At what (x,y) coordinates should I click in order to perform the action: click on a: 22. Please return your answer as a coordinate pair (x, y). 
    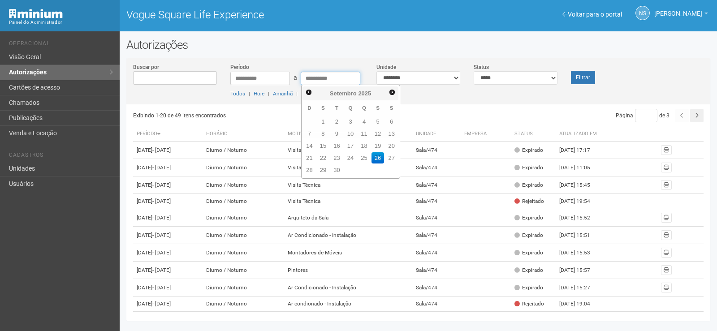
    Looking at the image, I should click on (323, 158).